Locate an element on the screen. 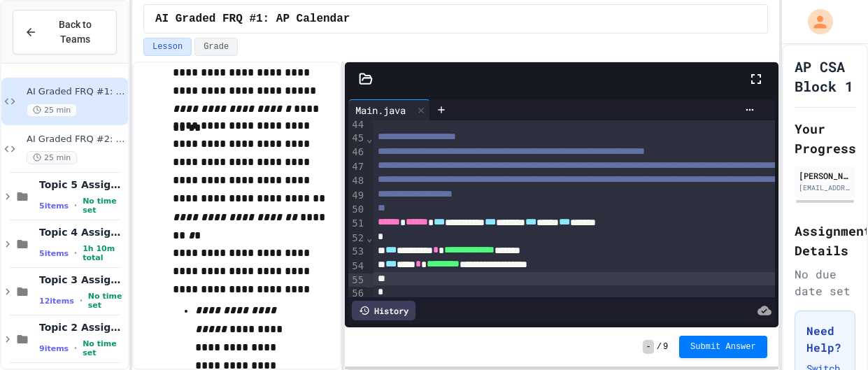  div: 48 is located at coordinates (356, 181).